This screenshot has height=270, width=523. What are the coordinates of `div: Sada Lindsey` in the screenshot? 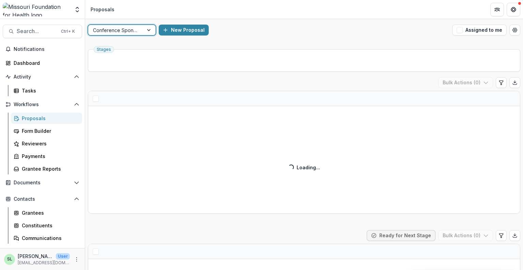 It's located at (10, 259).